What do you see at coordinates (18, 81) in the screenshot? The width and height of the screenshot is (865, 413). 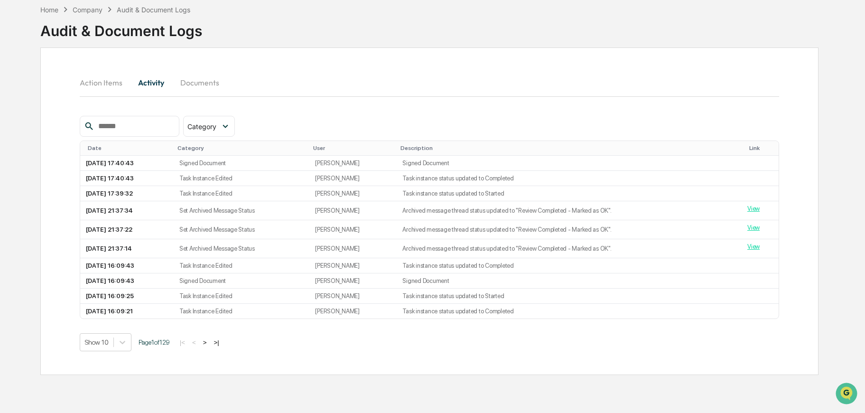 I see `img: 1746055101610-c473b297-6a78-478c-a979-82029cc54cd1` at bounding box center [18, 81].